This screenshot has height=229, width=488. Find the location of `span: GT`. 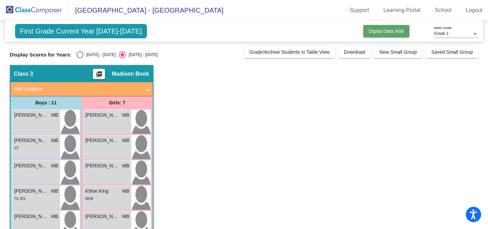

span: GT is located at coordinates (17, 148).